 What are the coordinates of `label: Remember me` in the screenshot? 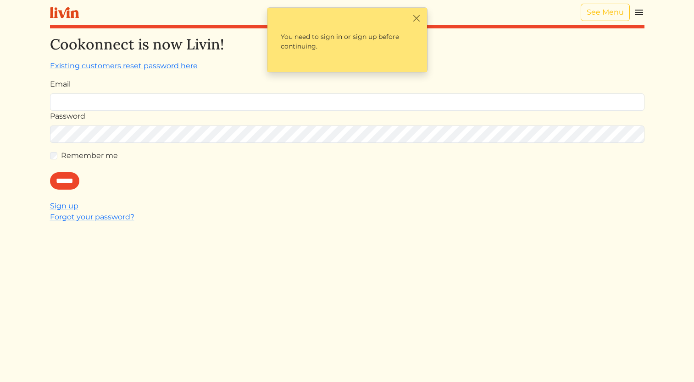 It's located at (89, 156).